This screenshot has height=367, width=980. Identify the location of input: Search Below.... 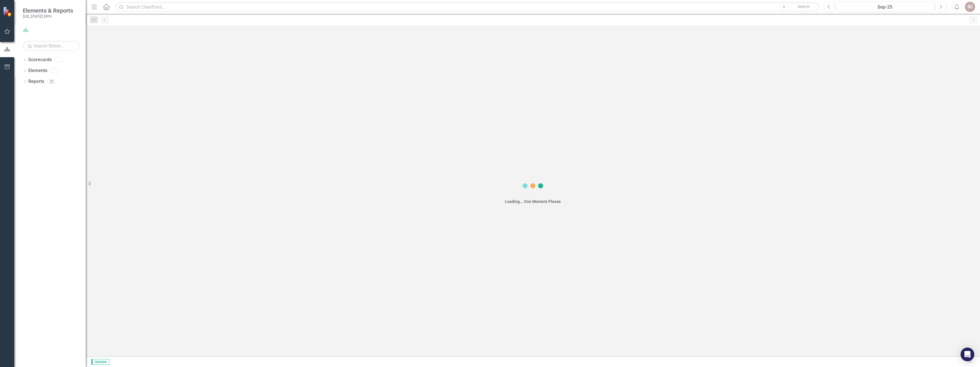
(51, 46).